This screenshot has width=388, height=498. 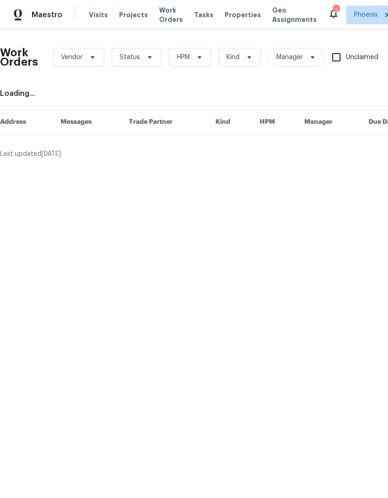 What do you see at coordinates (171, 15) in the screenshot?
I see `span: Work Orders` at bounding box center [171, 15].